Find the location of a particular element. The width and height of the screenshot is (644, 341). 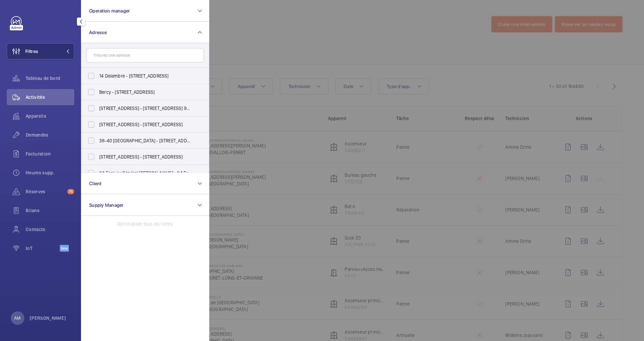

span: Appareils is located at coordinates (50, 116).